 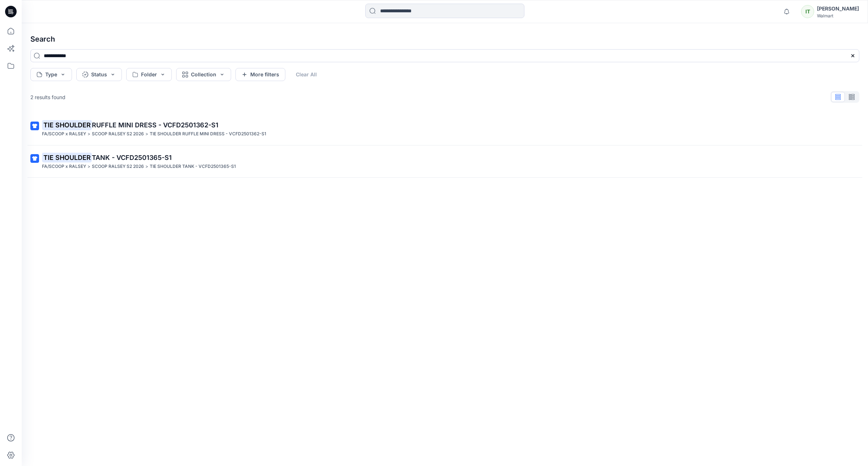 I want to click on button: Type, so click(x=51, y=75).